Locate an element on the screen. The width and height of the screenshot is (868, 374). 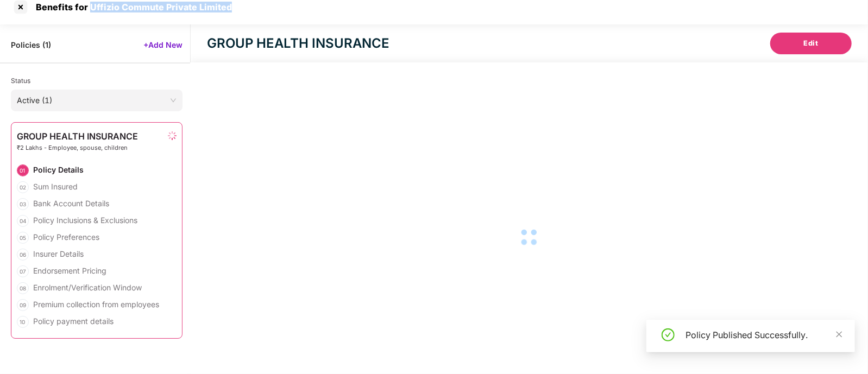
div: Endorsement Pricing is located at coordinates (69, 271).